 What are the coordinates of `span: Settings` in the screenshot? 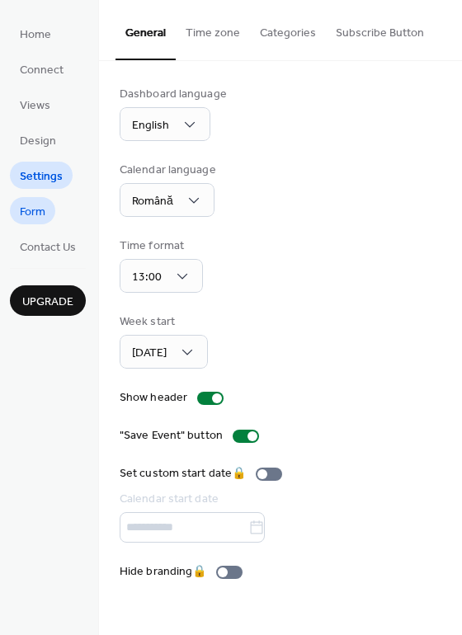 It's located at (41, 176).